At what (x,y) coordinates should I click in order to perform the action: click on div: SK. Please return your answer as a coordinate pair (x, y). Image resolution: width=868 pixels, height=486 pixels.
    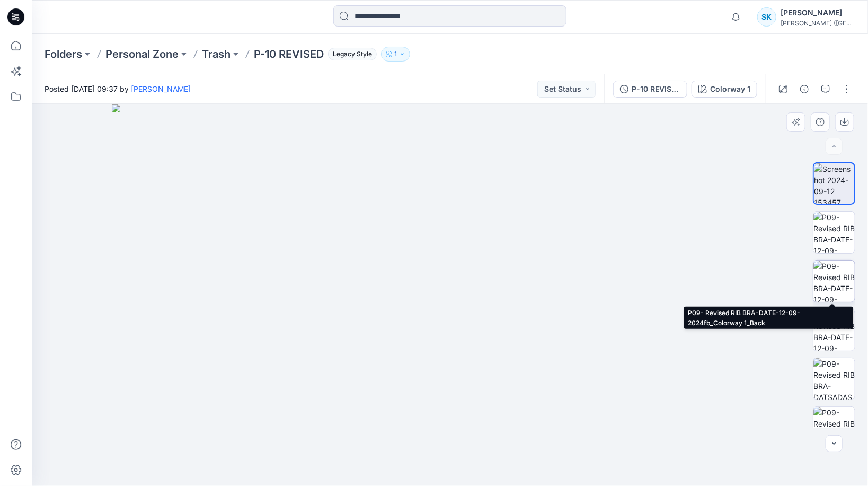
    Looking at the image, I should click on (767, 17).